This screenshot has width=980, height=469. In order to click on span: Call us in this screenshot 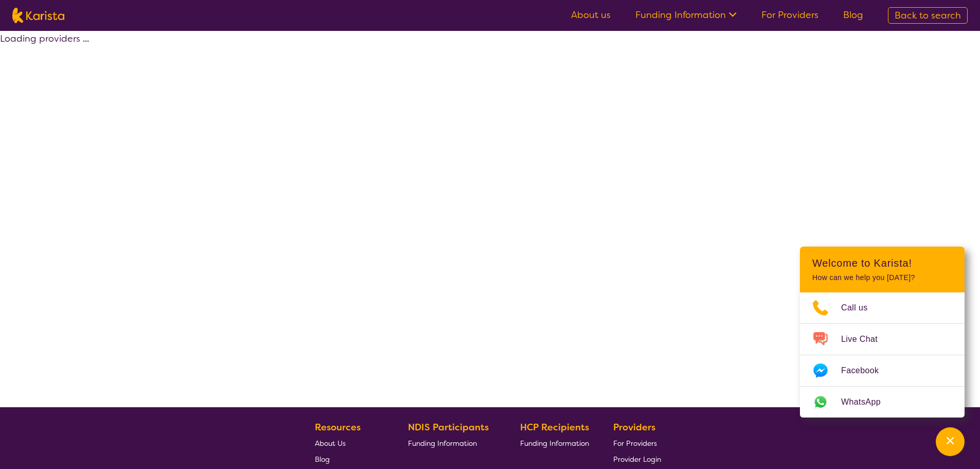, I will do `click(860, 308)`.